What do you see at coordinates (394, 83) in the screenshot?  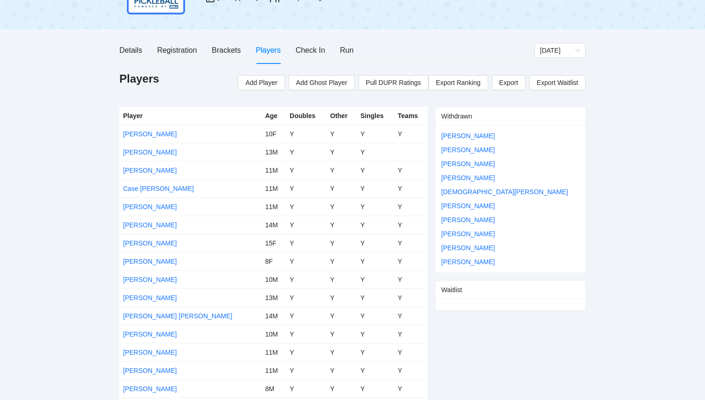 I see `button: Pull DUPR Ratings` at bounding box center [394, 83].